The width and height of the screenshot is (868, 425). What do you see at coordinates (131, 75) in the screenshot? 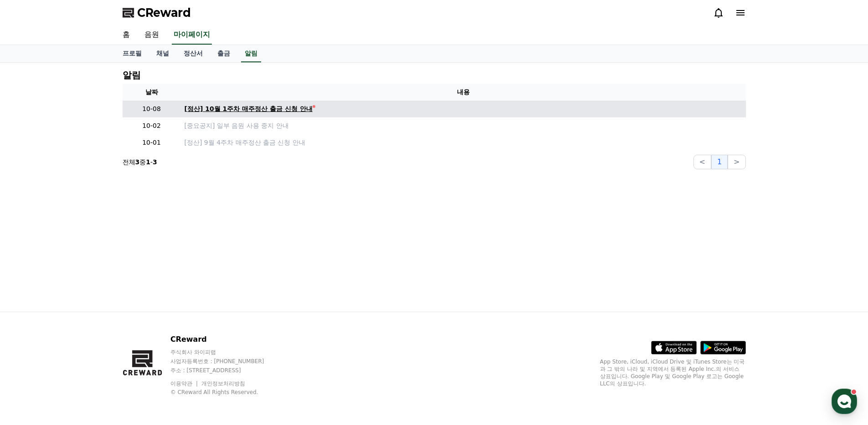
I see `h4: 알림` at bounding box center [131, 75].